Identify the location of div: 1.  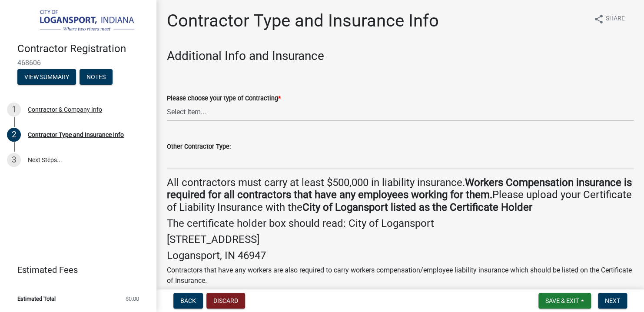
(14, 109).